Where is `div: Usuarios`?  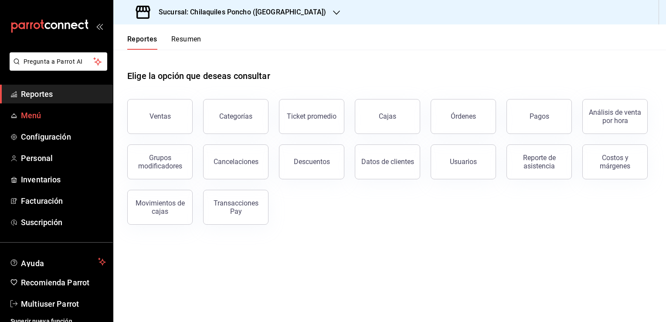 div: Usuarios is located at coordinates (464, 161).